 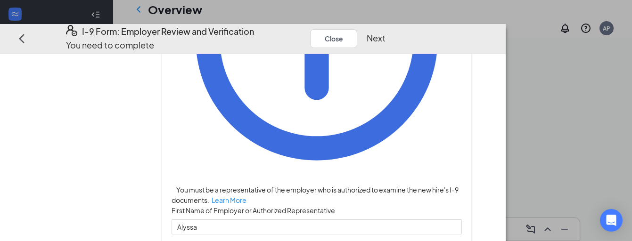 What do you see at coordinates (334, 39) in the screenshot?
I see `button: Close` at bounding box center [334, 39].